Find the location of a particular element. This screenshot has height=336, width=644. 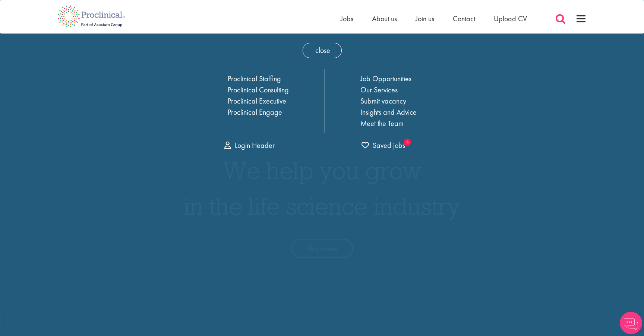

a: Proclinical Engage is located at coordinates (255, 112).